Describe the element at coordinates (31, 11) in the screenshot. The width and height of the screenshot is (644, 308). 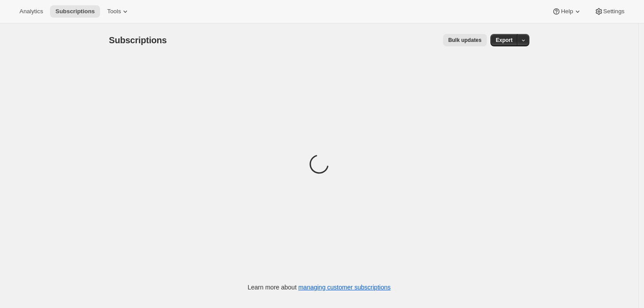
I see `span: Analytics` at that location.